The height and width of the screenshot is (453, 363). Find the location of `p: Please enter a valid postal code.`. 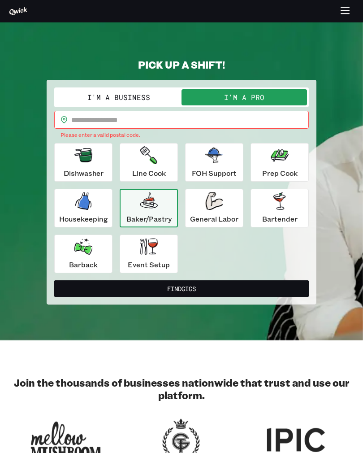

p: Please enter a valid postal code. is located at coordinates (182, 135).